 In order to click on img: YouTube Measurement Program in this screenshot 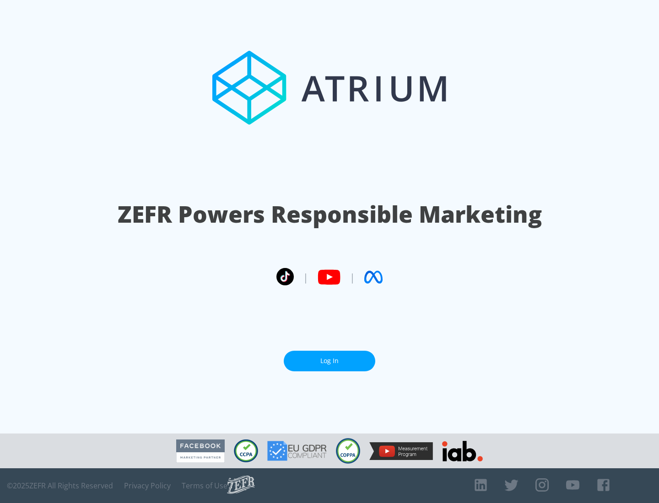, I will do `click(401, 451)`.